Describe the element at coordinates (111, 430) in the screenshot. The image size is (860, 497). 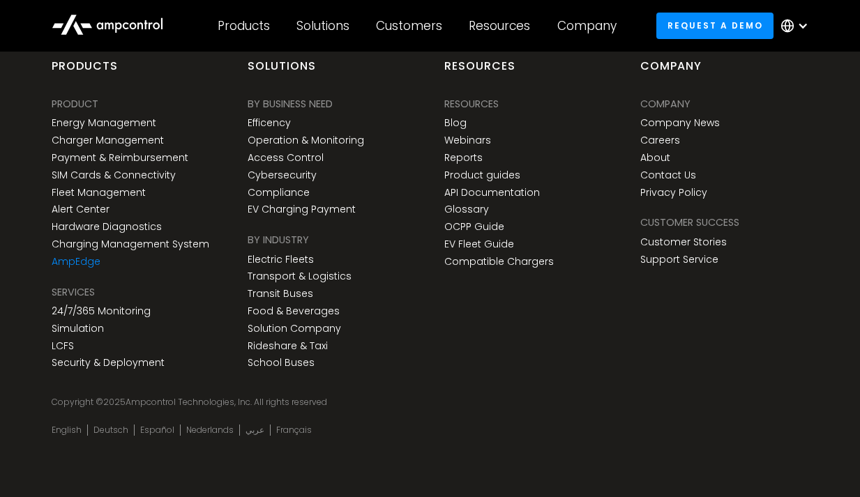
I see `a: Deutsch` at that location.